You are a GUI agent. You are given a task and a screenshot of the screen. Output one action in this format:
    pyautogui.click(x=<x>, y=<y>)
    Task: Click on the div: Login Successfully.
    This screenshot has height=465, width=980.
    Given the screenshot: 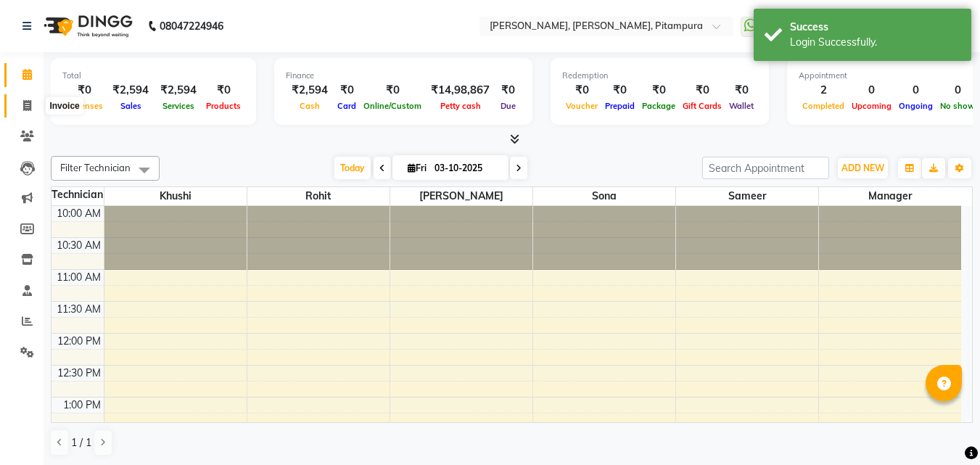 What is the action you would take?
    pyautogui.click(x=875, y=42)
    